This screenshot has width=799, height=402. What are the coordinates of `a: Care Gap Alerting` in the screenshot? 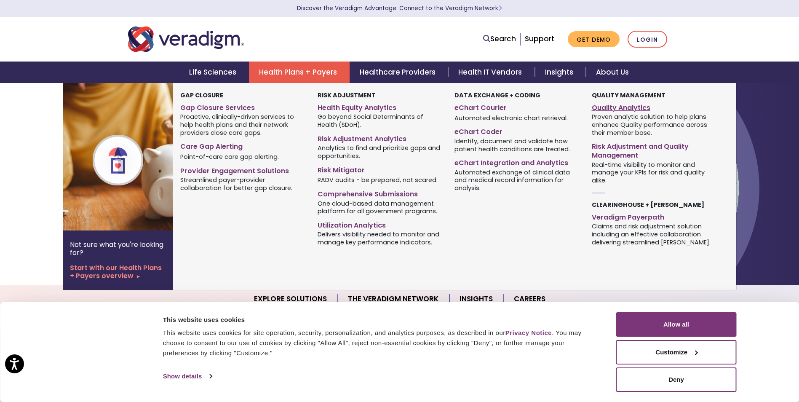 It's located at (242, 145).